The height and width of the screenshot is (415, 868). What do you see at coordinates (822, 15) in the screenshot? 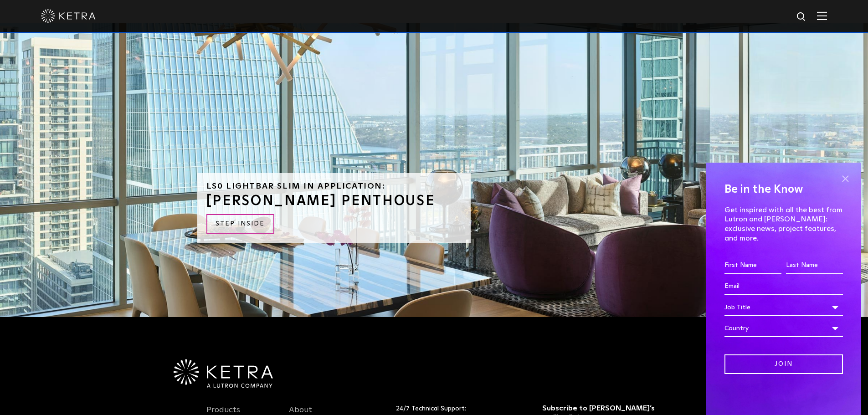
I see `img: Hamburger%20Nav.svg` at bounding box center [822, 15].